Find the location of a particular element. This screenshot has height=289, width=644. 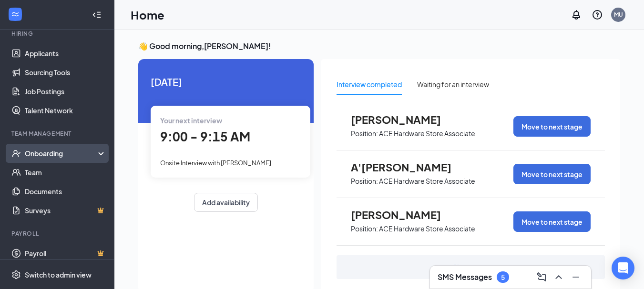

a: SurveysCrown is located at coordinates (66, 210).